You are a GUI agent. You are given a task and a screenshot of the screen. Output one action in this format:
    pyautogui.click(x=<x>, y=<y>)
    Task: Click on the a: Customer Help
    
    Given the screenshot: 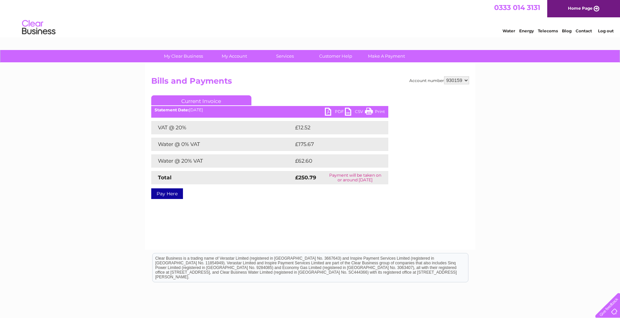 What is the action you would take?
    pyautogui.click(x=335, y=56)
    